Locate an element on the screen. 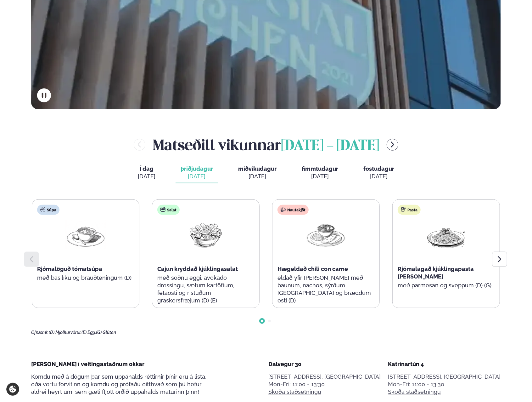 The width and height of the screenshot is (532, 402). img: salad.svg is located at coordinates (163, 210).